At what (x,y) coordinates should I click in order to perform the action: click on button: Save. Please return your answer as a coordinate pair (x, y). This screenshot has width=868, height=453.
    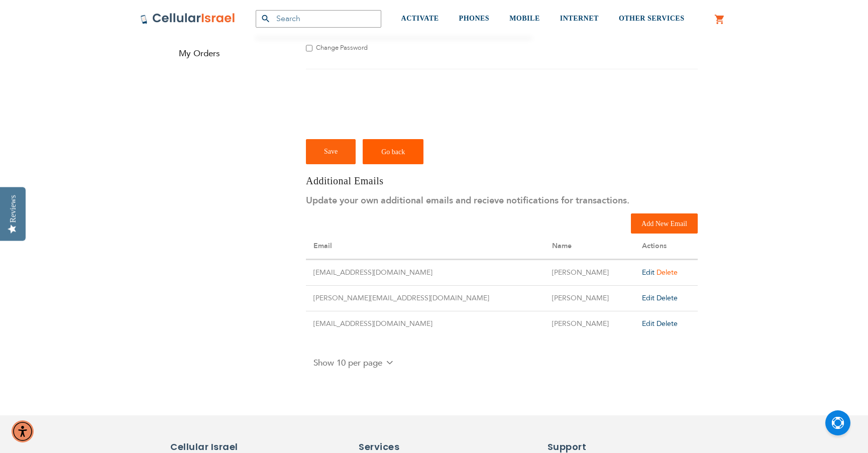
    Looking at the image, I should click on (331, 151).